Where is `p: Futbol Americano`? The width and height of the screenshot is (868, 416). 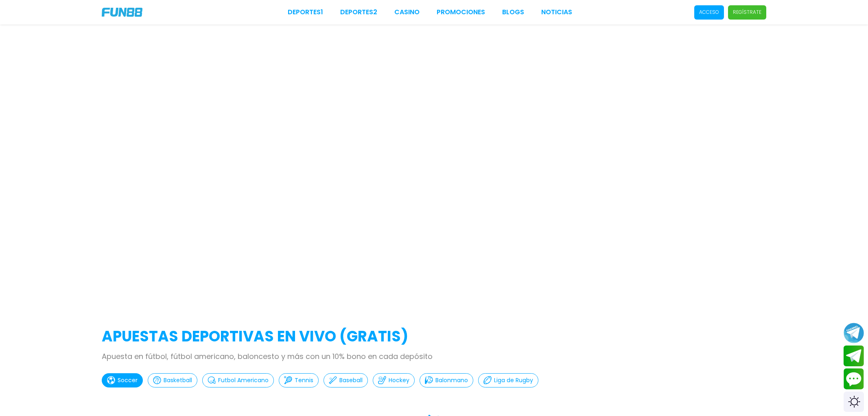 p: Futbol Americano is located at coordinates (244, 380).